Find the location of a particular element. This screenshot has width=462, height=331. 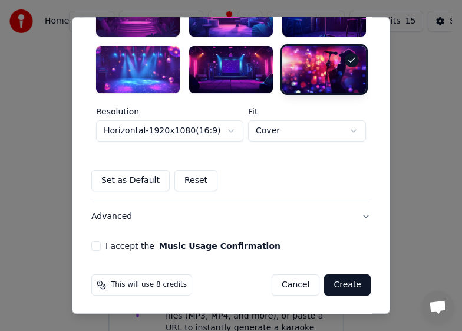

button: Set as Default is located at coordinates (130, 180).